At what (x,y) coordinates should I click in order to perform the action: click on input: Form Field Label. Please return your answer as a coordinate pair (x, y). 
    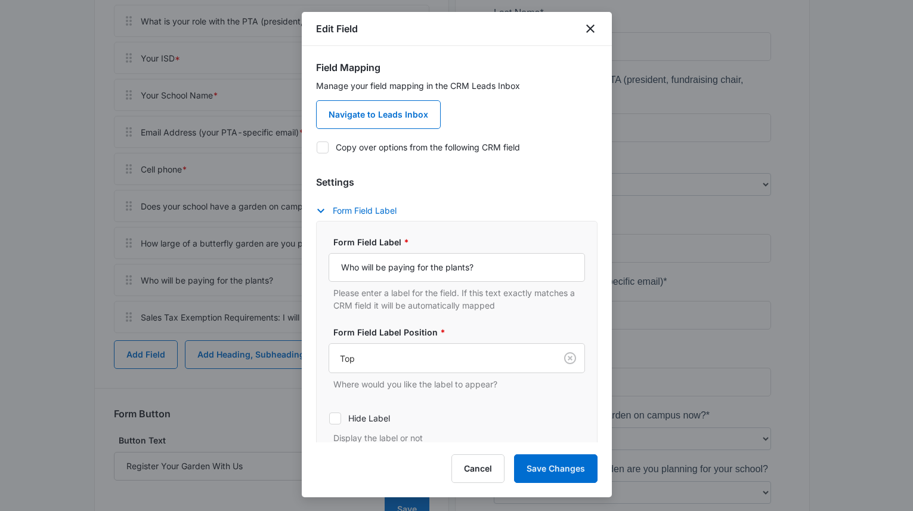
    Looking at the image, I should click on (457, 267).